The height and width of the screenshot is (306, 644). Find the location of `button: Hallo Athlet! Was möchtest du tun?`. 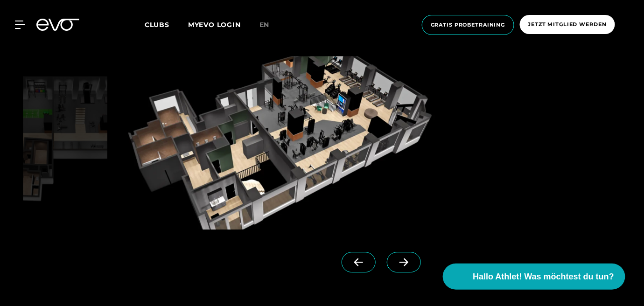

button: Hallo Athlet! Was möchtest du tun? is located at coordinates (534, 276).